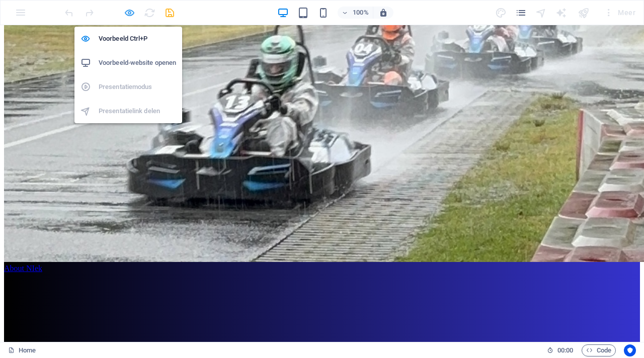 Image resolution: width=644 pixels, height=358 pixels. I want to click on h6: Voorbeeld Ctrl+P, so click(138, 38).